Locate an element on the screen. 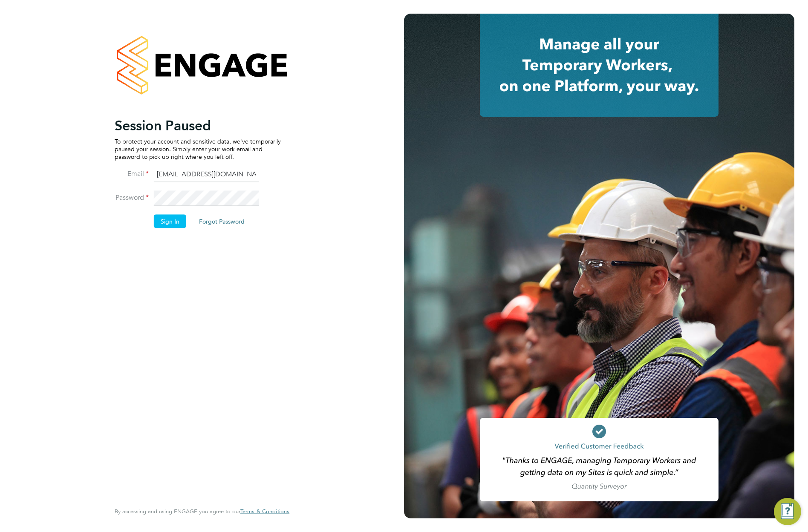 This screenshot has width=808, height=532. span: By accessing and using ENGAGE you agree to our is located at coordinates (202, 511).